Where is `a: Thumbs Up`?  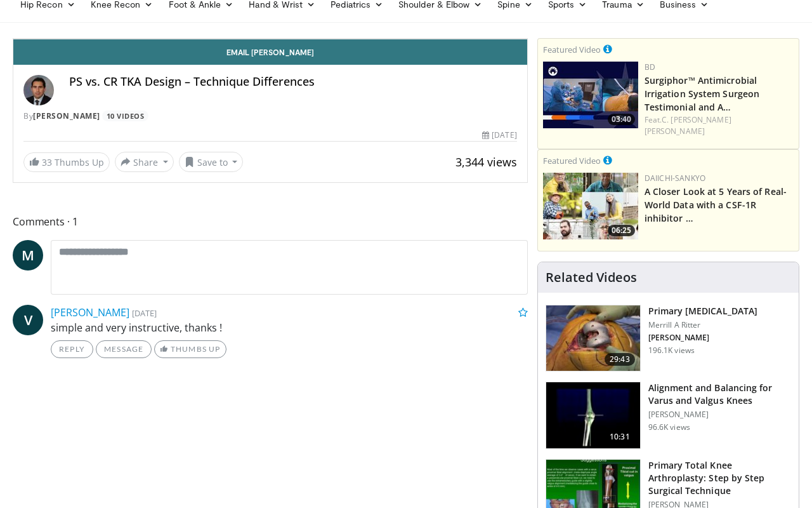 a: Thumbs Up is located at coordinates (190, 349).